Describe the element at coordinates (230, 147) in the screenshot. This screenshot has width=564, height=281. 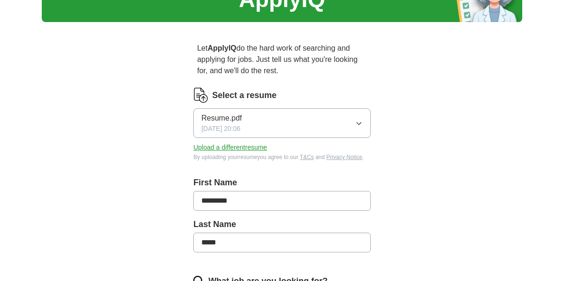
I see `button: Upload a differentresume` at that location.